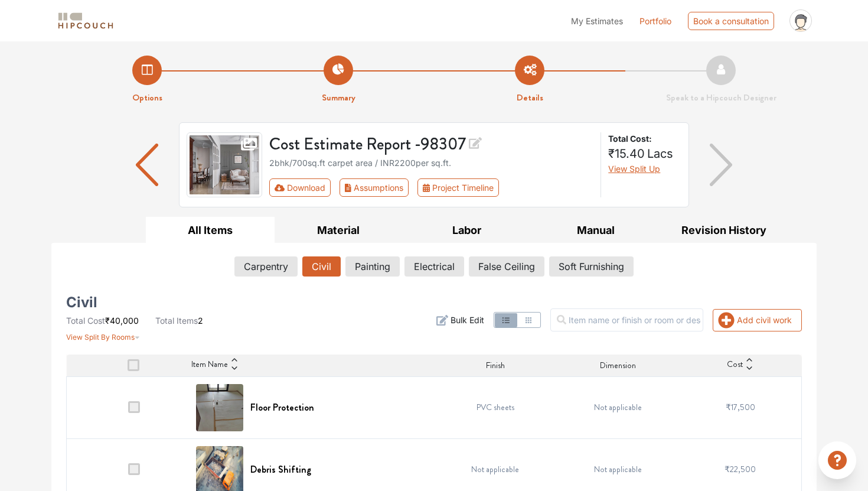 This screenshot has height=491, width=868. What do you see at coordinates (339, 230) in the screenshot?
I see `button: Material` at bounding box center [339, 230].